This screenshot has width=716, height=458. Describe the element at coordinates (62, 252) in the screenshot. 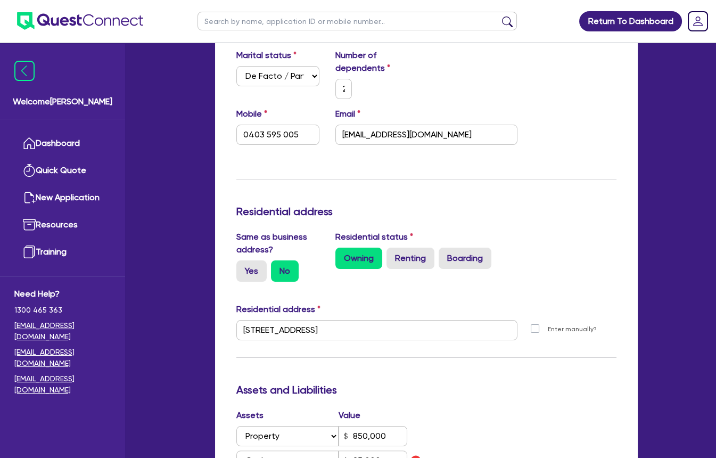

I see `a: Training` at that location.